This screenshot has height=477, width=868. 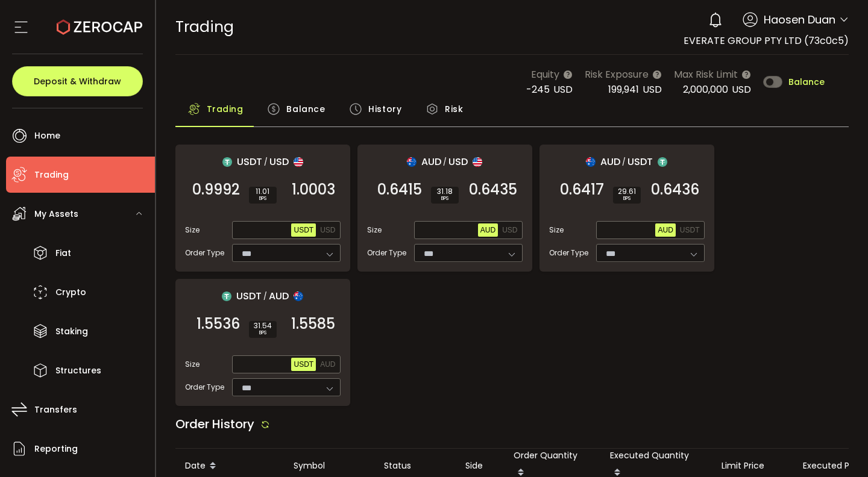 I want to click on span: 1.5536, so click(x=218, y=324).